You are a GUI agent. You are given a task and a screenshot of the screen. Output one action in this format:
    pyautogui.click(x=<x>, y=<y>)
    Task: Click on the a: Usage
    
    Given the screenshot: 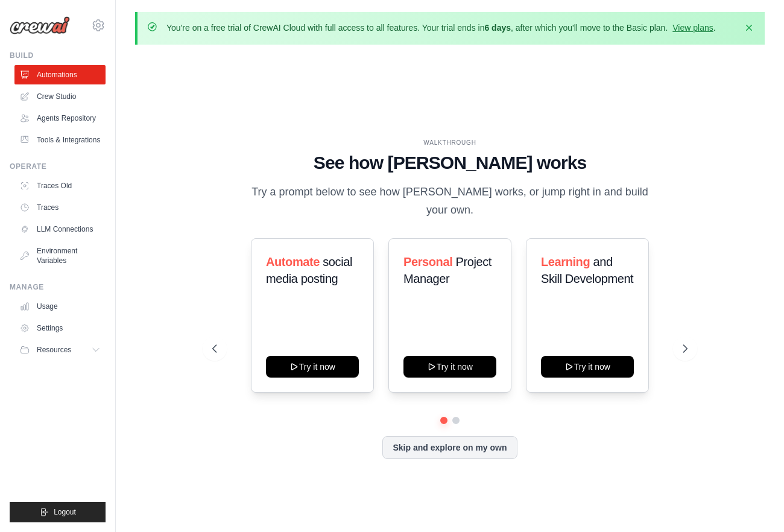 What is the action you would take?
    pyautogui.click(x=60, y=307)
    